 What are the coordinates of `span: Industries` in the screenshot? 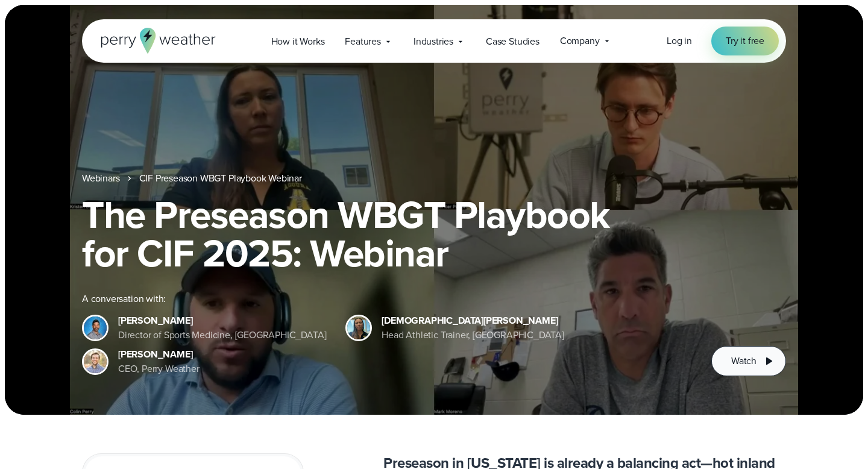 It's located at (434, 42).